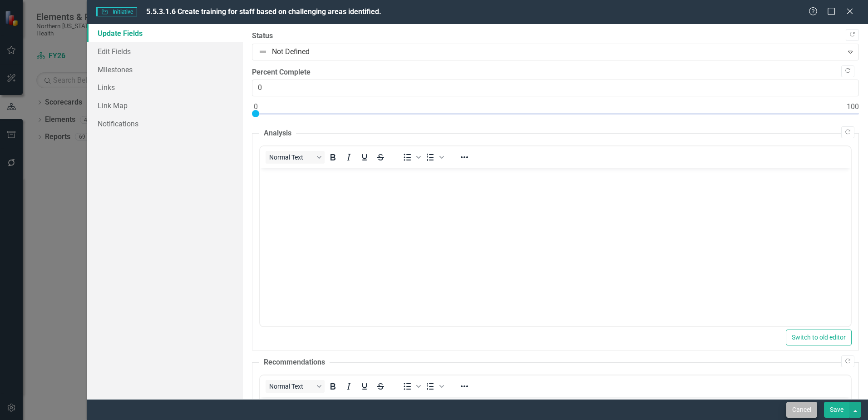  I want to click on span: Initiative, so click(116, 11).